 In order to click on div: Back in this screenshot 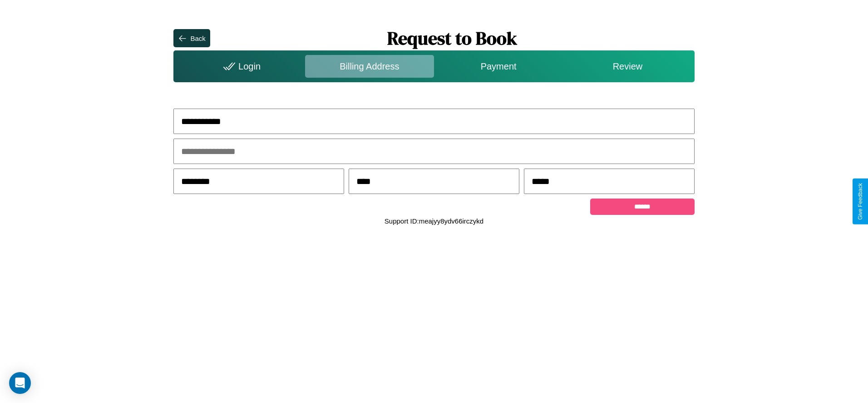, I will do `click(197, 38)`.